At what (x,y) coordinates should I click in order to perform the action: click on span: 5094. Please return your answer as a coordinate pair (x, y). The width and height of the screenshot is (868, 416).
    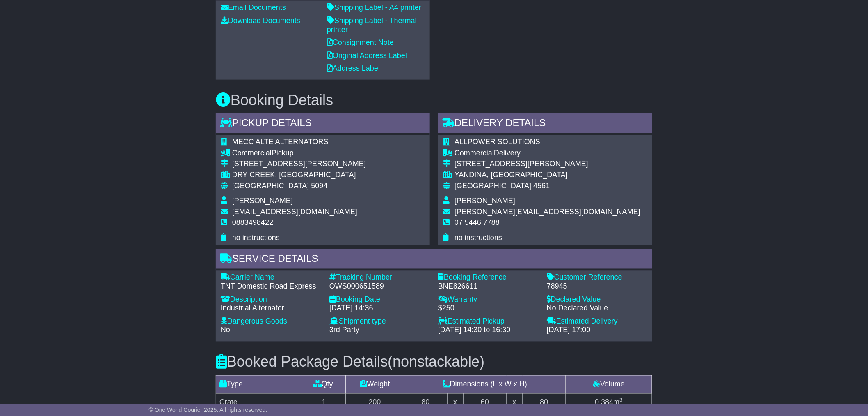
    Looking at the image, I should click on (319, 185).